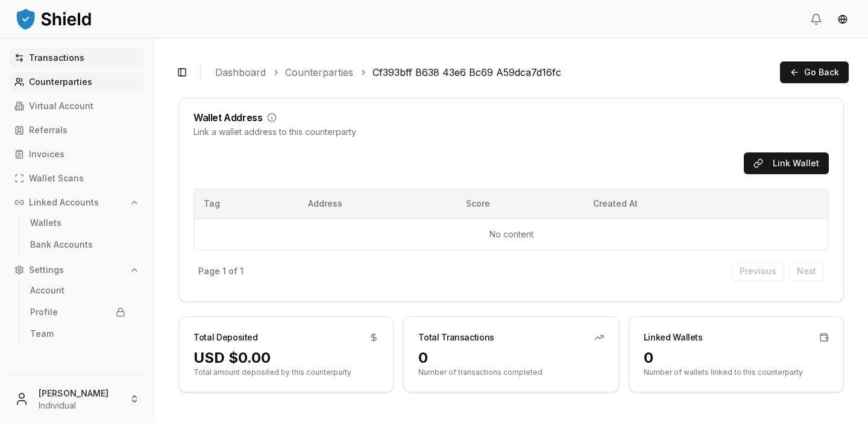  Describe the element at coordinates (240, 73) in the screenshot. I see `a: Dashboard` at that location.